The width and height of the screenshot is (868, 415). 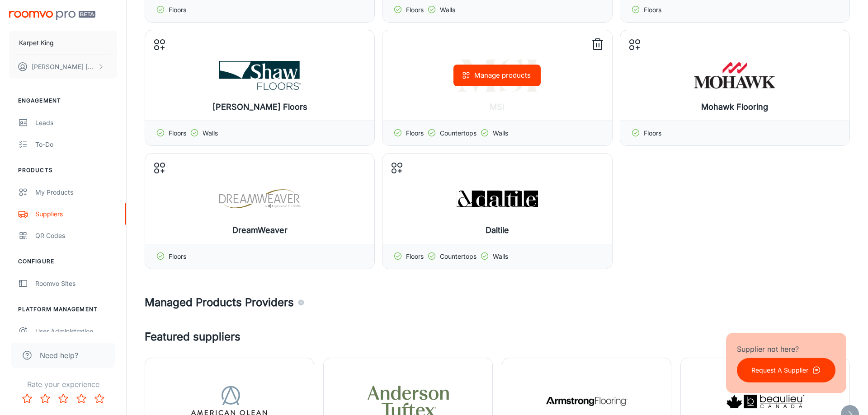 What do you see at coordinates (786, 371) in the screenshot?
I see `button: Request A Supplier` at bounding box center [786, 371].